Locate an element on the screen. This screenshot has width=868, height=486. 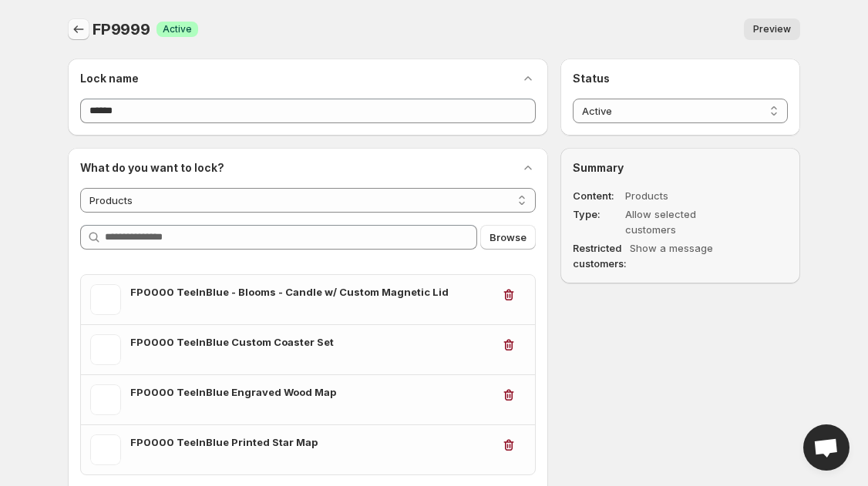
dt: Type : is located at coordinates (598, 222).